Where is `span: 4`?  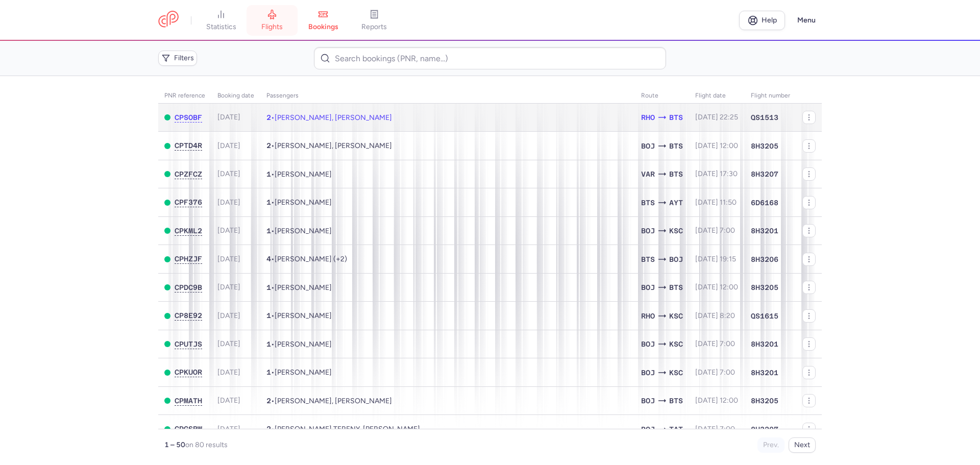
span: 4 is located at coordinates (268, 259).